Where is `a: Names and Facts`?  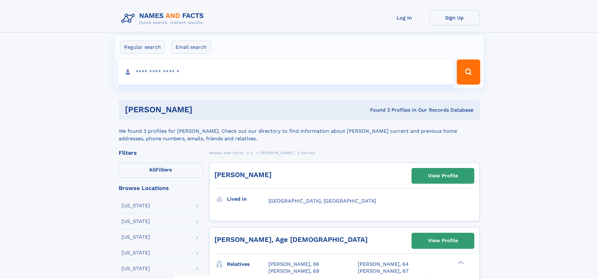 a: Names and Facts is located at coordinates (226, 152).